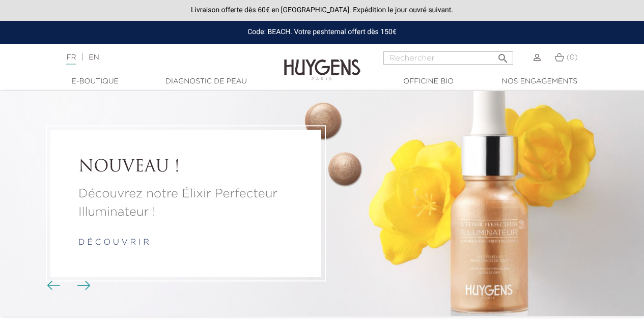 The width and height of the screenshot is (644, 321). Describe the element at coordinates (94, 58) in the screenshot. I see `a: EN` at that location.